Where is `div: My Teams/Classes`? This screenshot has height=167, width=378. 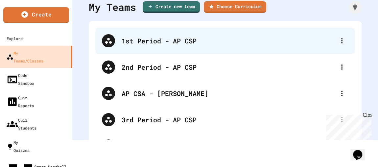
div: My Teams/Classes is located at coordinates (25, 57).